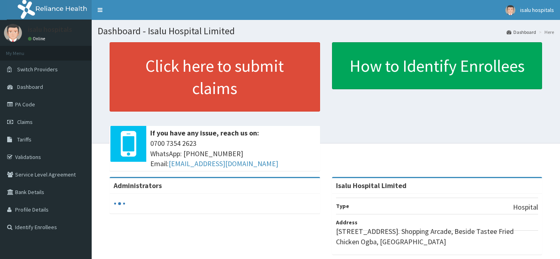 Image resolution: width=560 pixels, height=259 pixels. What do you see at coordinates (37, 69) in the screenshot?
I see `span: Switch Providers` at bounding box center [37, 69].